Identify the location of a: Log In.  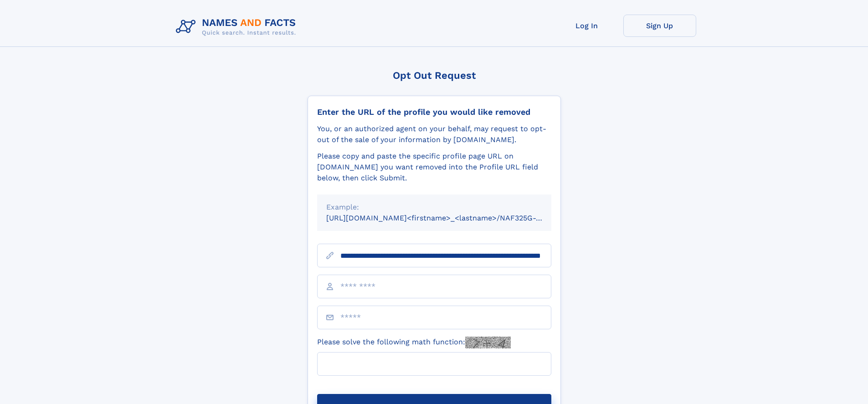
(587, 25).